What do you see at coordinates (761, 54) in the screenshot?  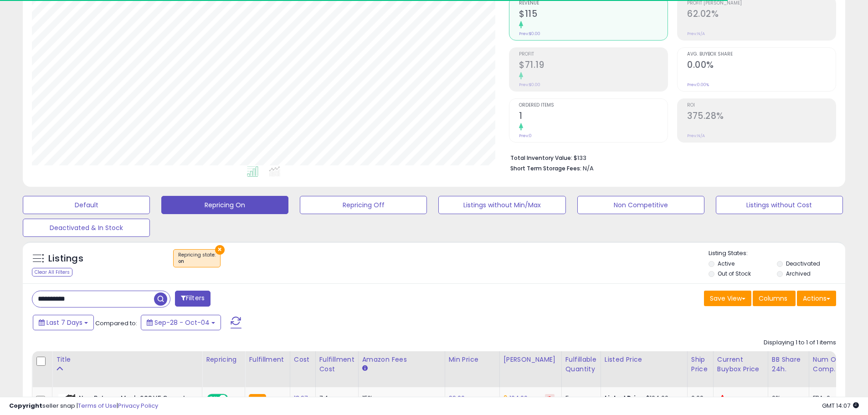 I see `span: Avg. Buybox Share` at bounding box center [761, 54].